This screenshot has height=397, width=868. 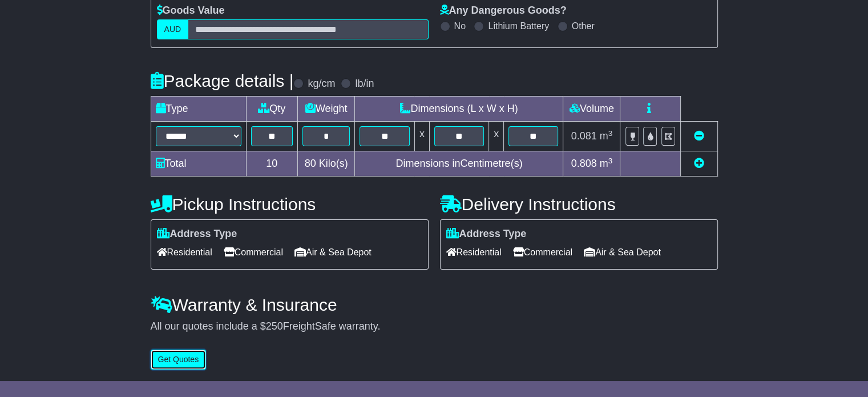 What do you see at coordinates (199, 164) in the screenshot?
I see `td: Total` at bounding box center [199, 164].